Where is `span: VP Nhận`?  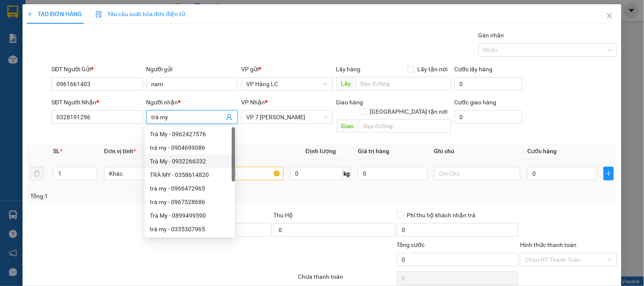 span: VP Nhận is located at coordinates (253, 102).